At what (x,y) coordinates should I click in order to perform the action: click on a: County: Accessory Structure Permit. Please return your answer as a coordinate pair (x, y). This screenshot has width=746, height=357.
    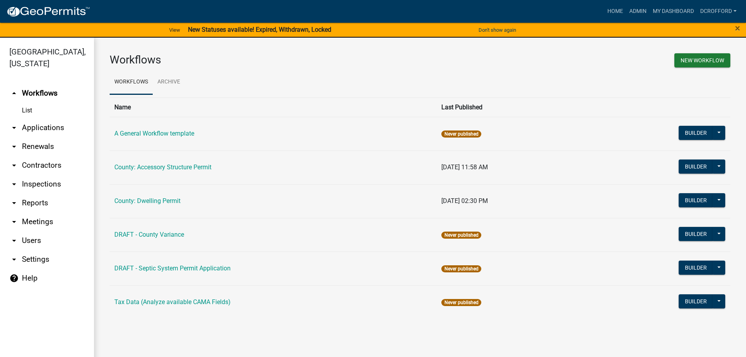
    Looking at the image, I should click on (163, 167).